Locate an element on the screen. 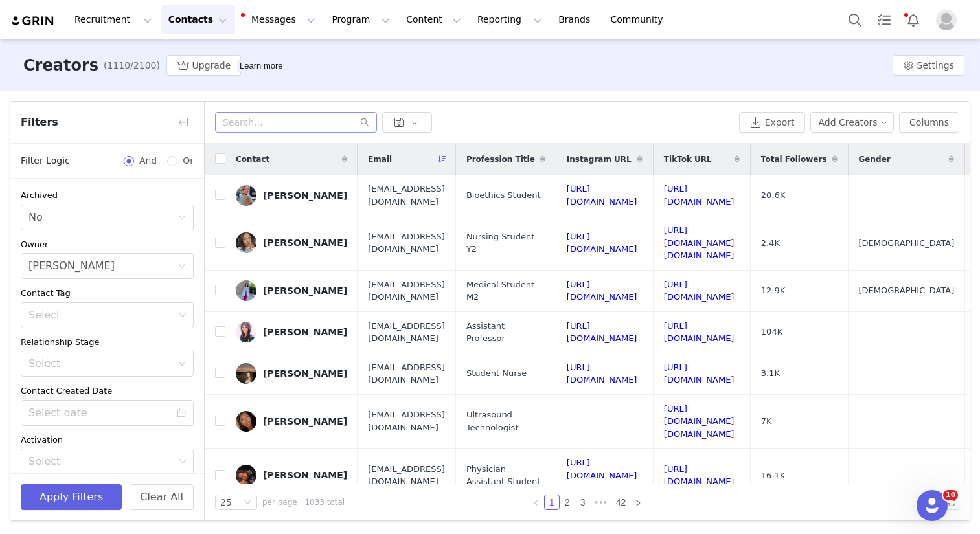 This screenshot has width=980, height=534. img: placeholder-profile.jpg is located at coordinates (947, 20).